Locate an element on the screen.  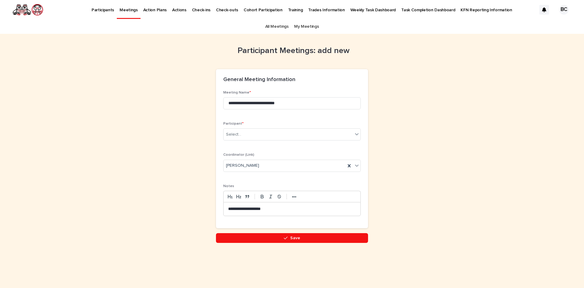
div: Select... is located at coordinates (234, 134).